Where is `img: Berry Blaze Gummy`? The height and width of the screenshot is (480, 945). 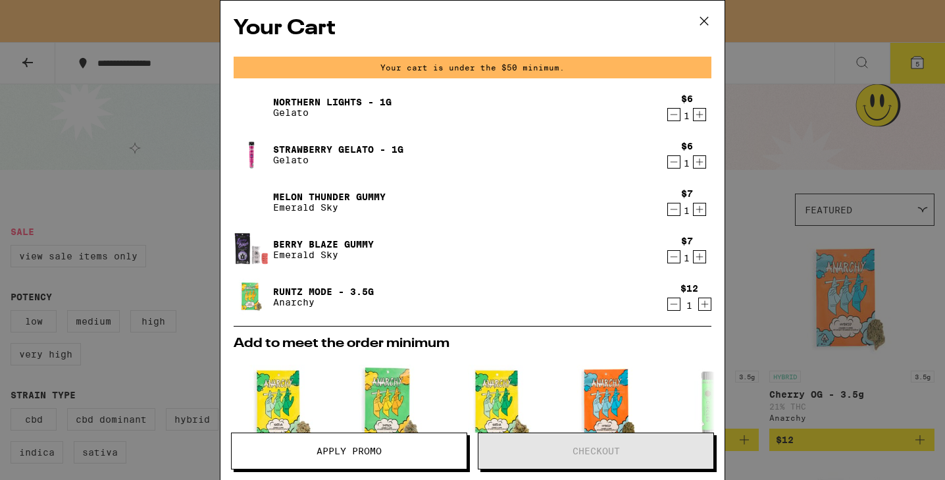 img: Berry Blaze Gummy is located at coordinates (252, 249).